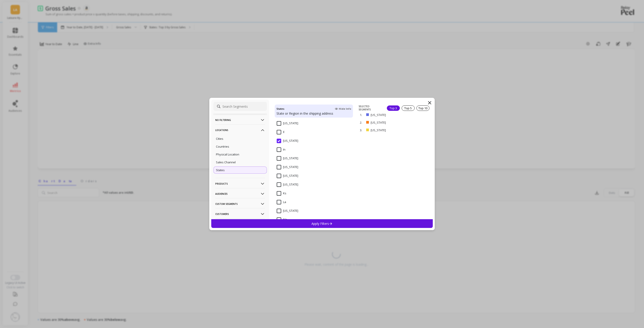 Image resolution: width=644 pixels, height=328 pixels. Describe the element at coordinates (220, 139) in the screenshot. I see `p: Cities` at that location.